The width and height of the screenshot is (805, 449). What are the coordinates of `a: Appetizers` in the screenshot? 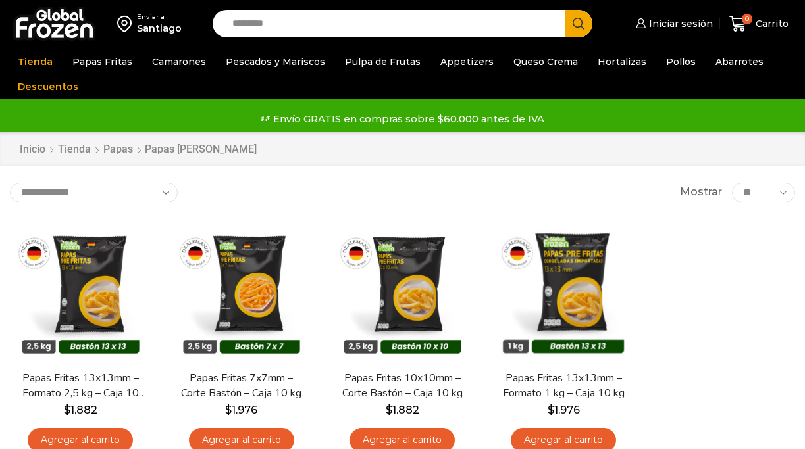 It's located at (466, 62).